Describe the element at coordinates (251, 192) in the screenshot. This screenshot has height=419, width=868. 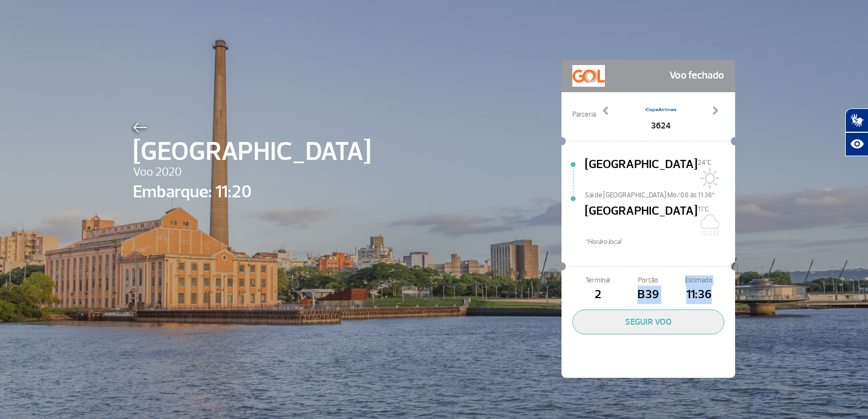
I see `span: Embarque: 11:20` at that location.